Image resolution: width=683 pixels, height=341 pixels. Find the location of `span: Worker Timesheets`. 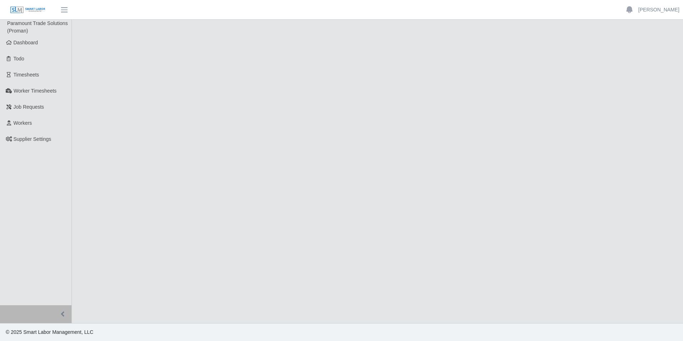

span: Worker Timesheets is located at coordinates (35, 91).